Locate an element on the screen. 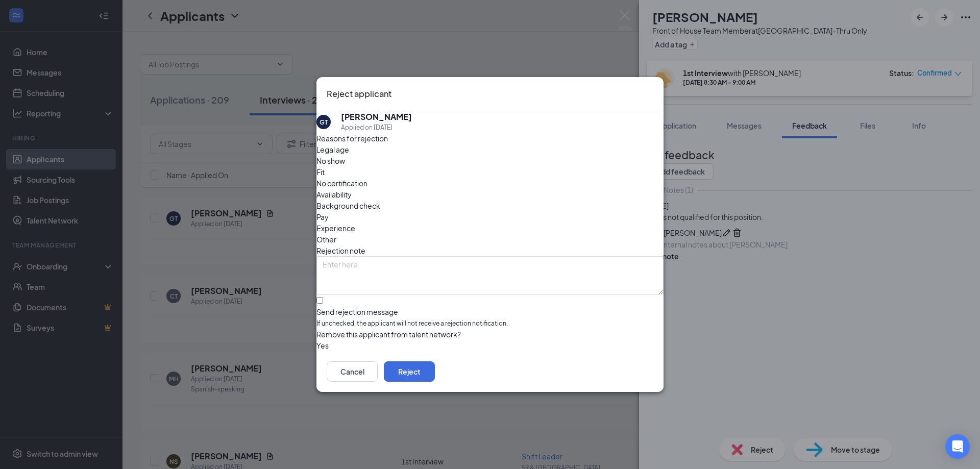 The width and height of the screenshot is (980, 469). button: Reject is located at coordinates (409, 371).